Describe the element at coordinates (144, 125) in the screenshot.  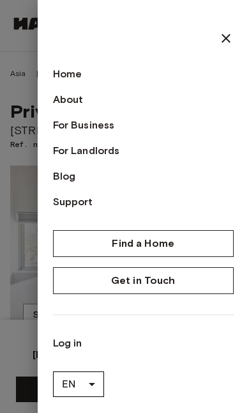
I see `a: For Business` at that location.